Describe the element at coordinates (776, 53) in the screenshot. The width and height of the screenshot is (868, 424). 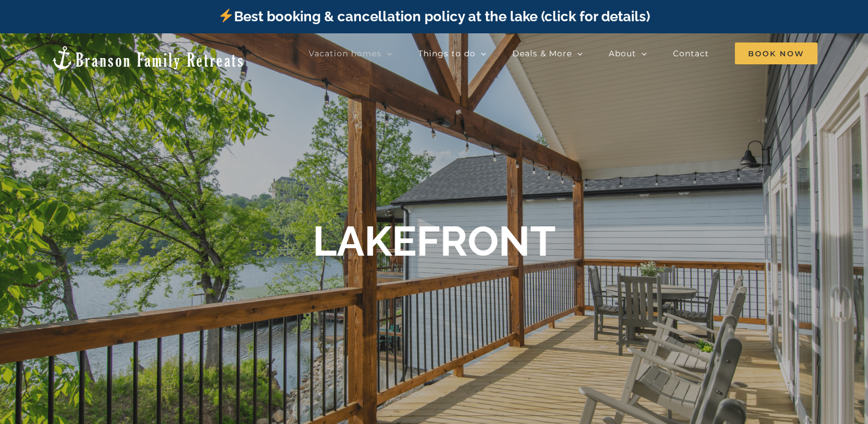
I see `span: Book Now` at that location.